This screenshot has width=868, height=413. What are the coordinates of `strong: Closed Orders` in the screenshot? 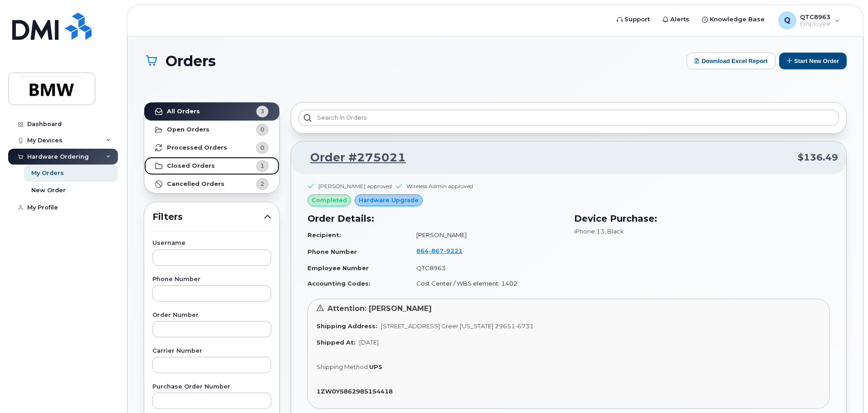 It's located at (191, 166).